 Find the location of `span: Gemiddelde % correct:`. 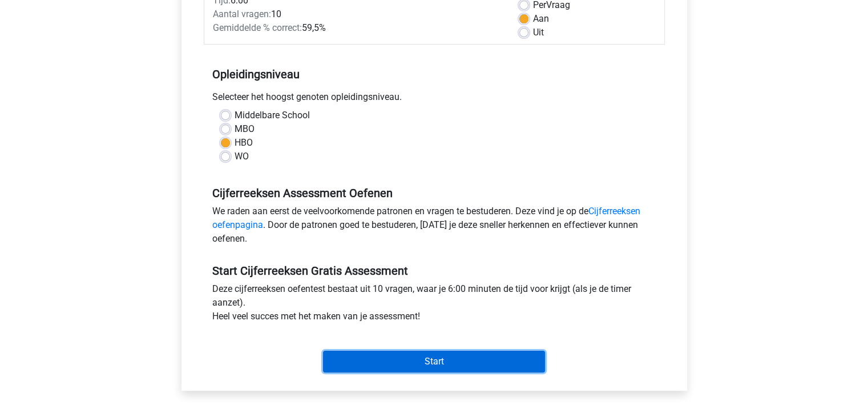

span: Gemiddelde % correct: is located at coordinates (257, 27).